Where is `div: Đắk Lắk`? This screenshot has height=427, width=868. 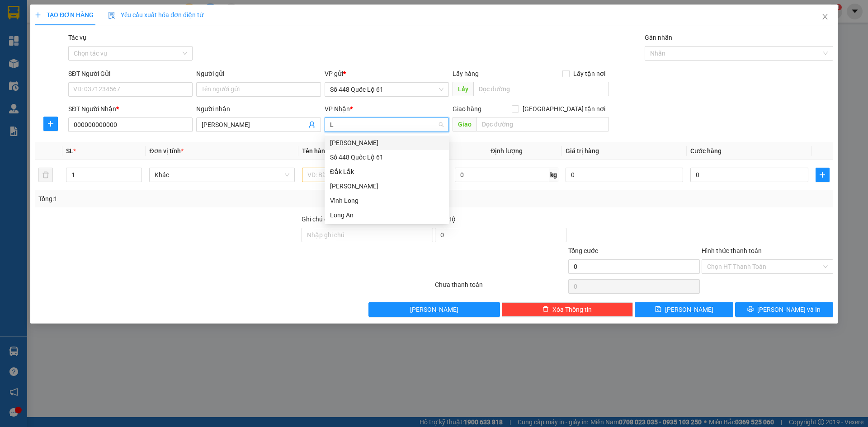
div: Đắk Lắk is located at coordinates (386, 171).